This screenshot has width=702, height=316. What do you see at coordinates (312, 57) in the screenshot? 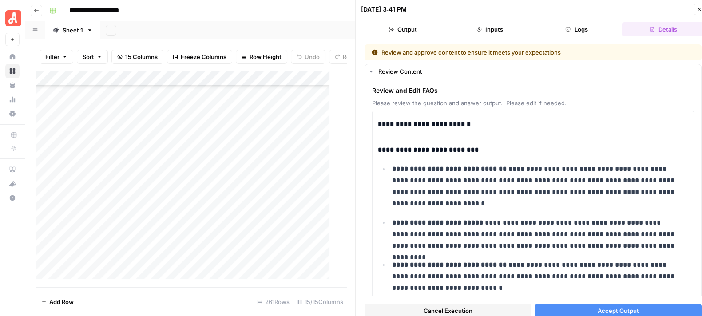
I see `span: Undo` at bounding box center [312, 57].